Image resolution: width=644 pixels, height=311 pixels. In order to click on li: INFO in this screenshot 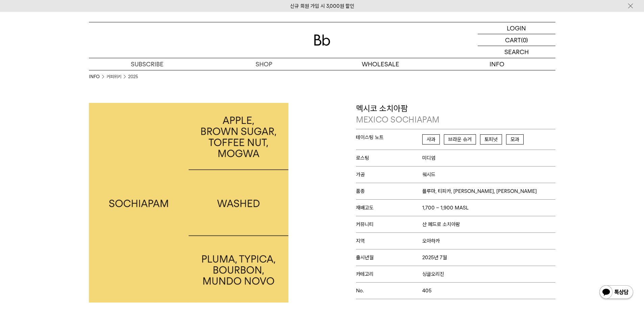, I will do `click(98, 77)`.